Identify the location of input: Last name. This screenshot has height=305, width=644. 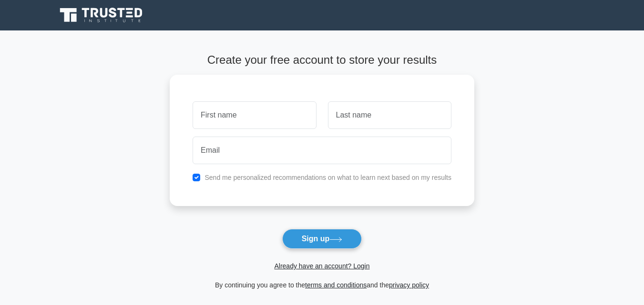
(389, 115).